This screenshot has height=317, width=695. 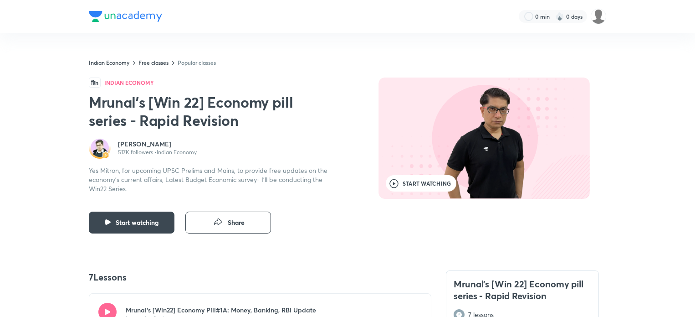 I want to click on img: Avatar, so click(x=100, y=148).